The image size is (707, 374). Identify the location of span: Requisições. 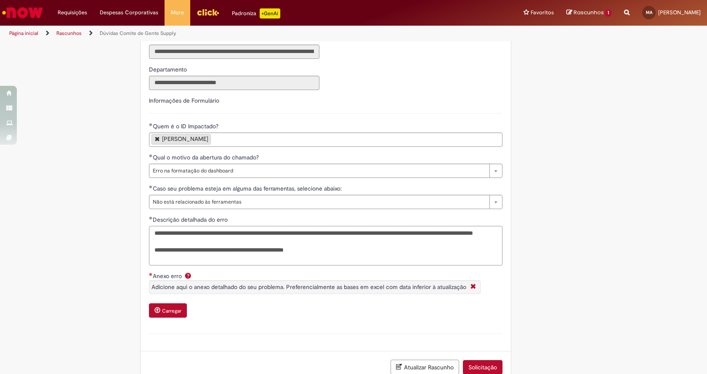
(72, 13).